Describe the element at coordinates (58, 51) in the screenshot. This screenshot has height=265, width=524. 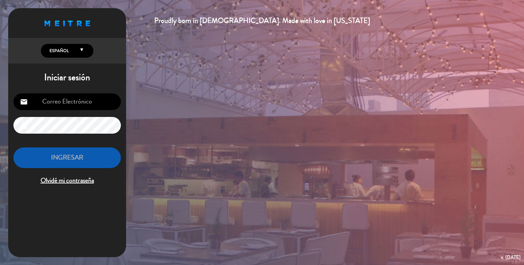
I see `span: Español` at that location.